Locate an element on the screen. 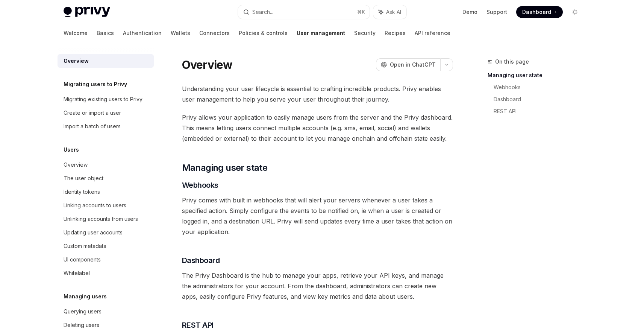 The width and height of the screenshot is (644, 336). a: Identity tokens is located at coordinates (105, 192).